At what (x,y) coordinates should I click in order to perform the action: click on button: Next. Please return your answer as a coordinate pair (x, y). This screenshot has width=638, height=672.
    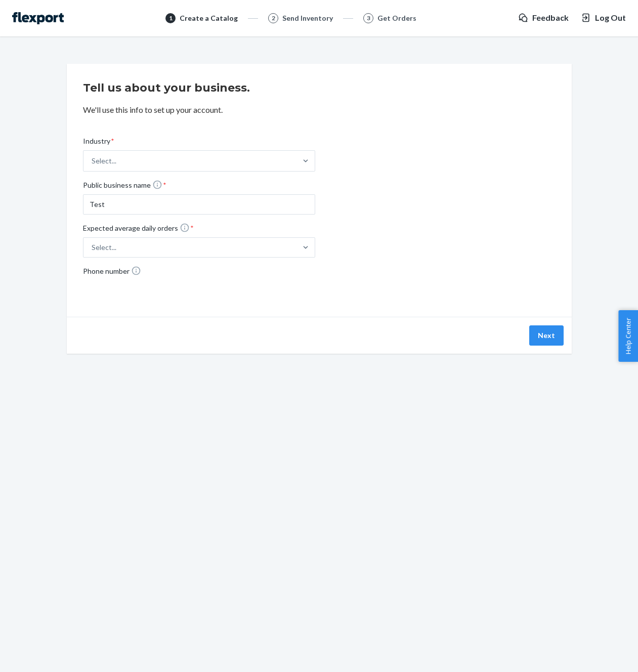
    Looking at the image, I should click on (547, 336).